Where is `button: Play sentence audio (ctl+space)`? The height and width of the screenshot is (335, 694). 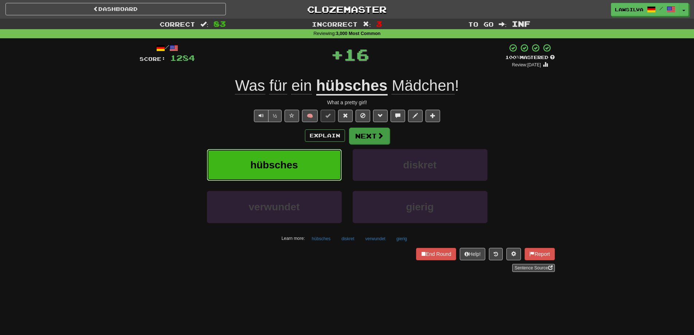
button: Play sentence audio (ctl+space) is located at coordinates (261, 116).